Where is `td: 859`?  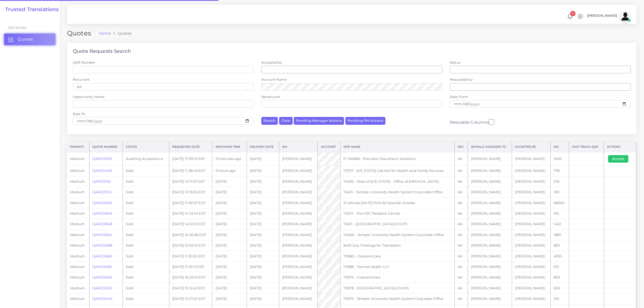
td: 859 is located at coordinates (560, 277).